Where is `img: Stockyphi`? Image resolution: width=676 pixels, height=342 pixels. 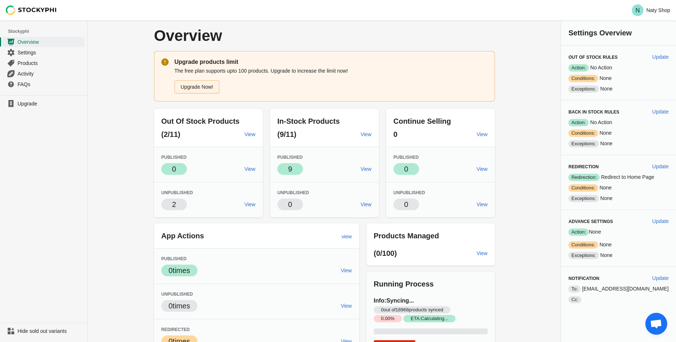 img: Stockyphi is located at coordinates (31, 10).